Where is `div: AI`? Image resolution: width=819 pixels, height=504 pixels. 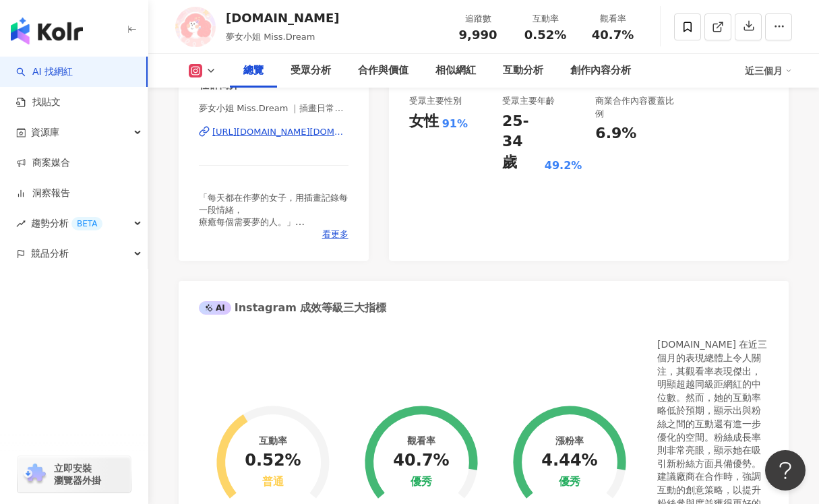 div: AI is located at coordinates (215, 308).